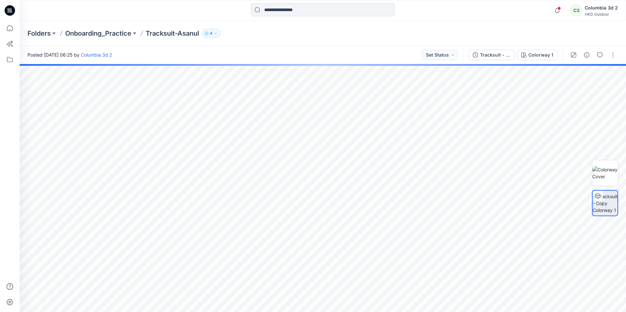  I want to click on div: Columbia 3d 2, so click(601, 8).